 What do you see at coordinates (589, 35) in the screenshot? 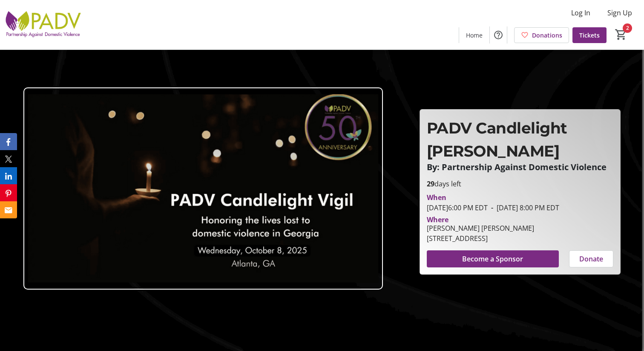
I see `span: Tickets` at bounding box center [589, 35].